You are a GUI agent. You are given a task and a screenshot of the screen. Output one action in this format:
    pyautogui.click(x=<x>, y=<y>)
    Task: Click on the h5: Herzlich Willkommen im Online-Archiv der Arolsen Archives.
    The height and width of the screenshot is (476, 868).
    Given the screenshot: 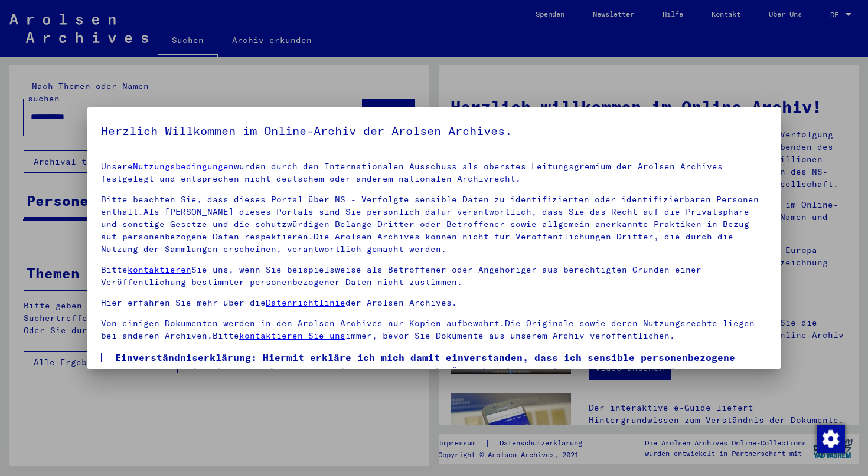 What is the action you would take?
    pyautogui.click(x=434, y=131)
    